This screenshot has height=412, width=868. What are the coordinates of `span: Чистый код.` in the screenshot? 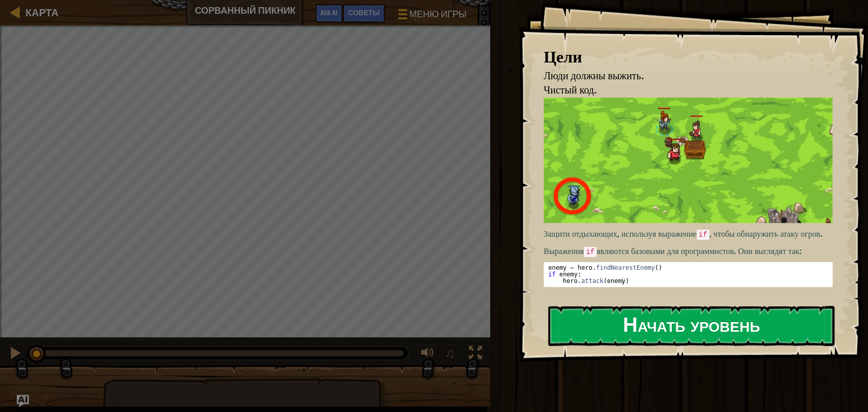 It's located at (570, 90).